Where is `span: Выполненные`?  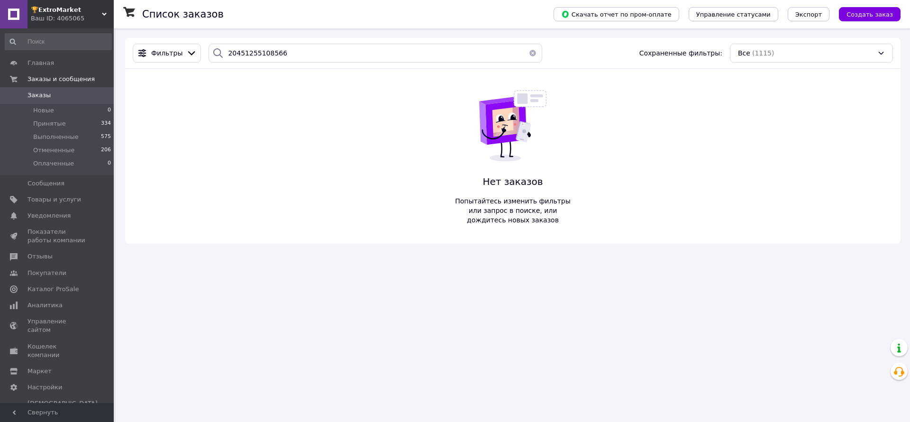
span: Выполненные is located at coordinates (56, 137).